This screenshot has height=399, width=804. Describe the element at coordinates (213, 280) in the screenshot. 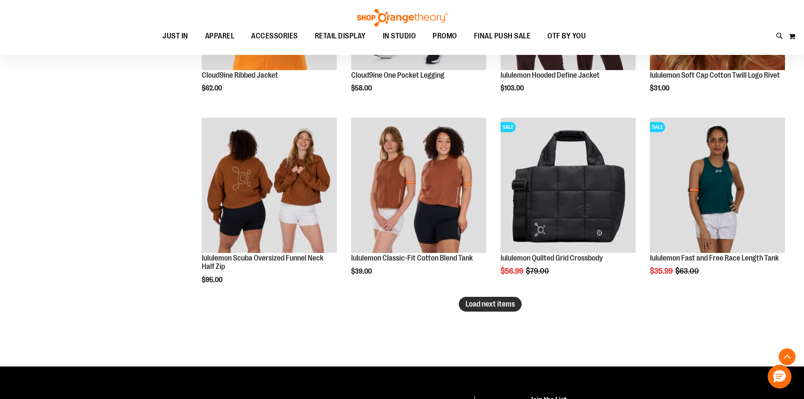

I see `span: $95.00` at that location.